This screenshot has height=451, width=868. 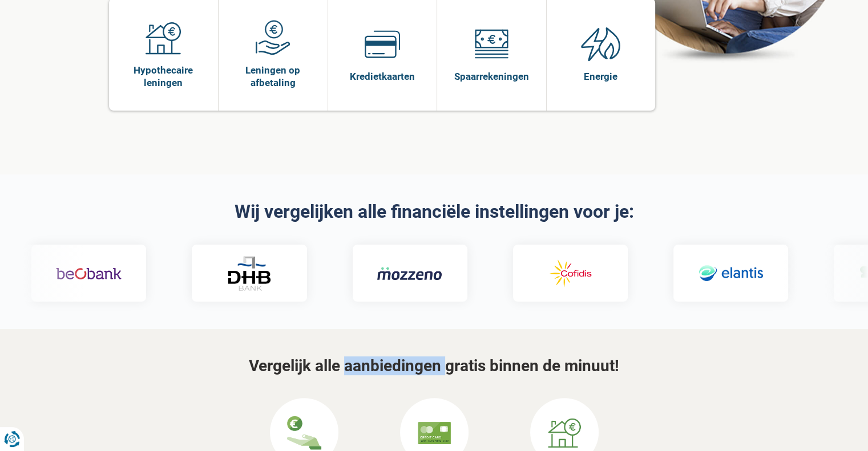 What do you see at coordinates (600, 77) in the screenshot?
I see `span: Energie` at bounding box center [600, 77].